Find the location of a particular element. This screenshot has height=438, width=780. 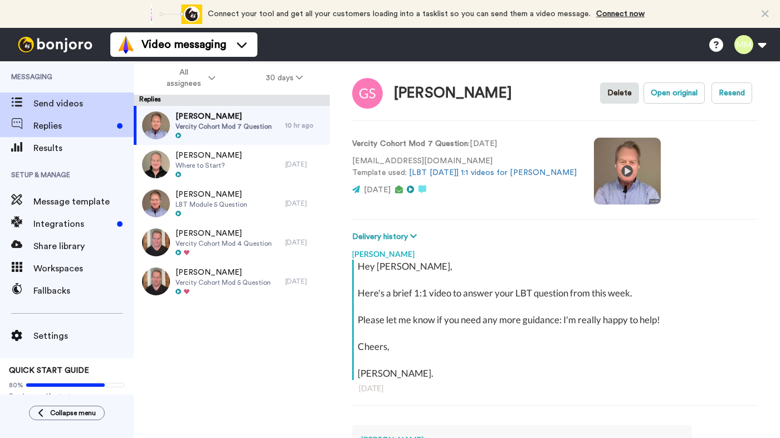

button: Resend is located at coordinates (731, 93).